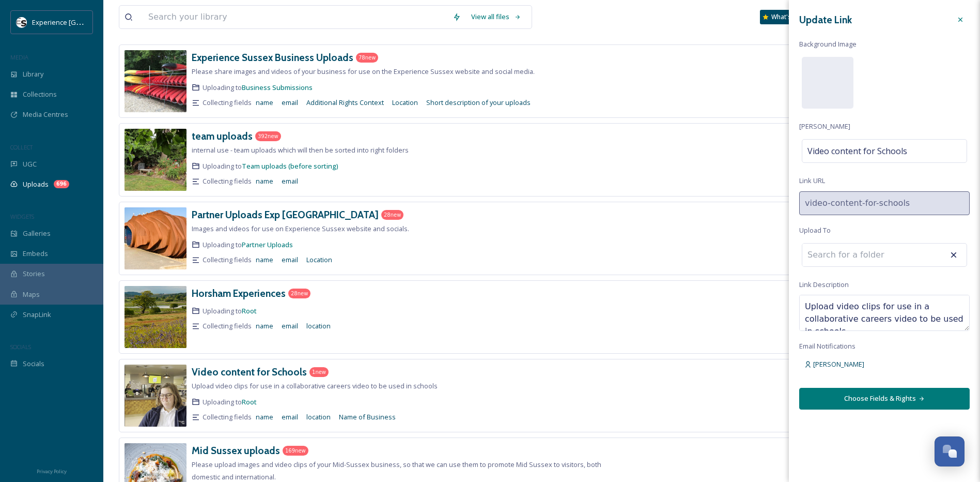 The width and height of the screenshot is (980, 482). I want to click on span: Upload To, so click(815, 230).